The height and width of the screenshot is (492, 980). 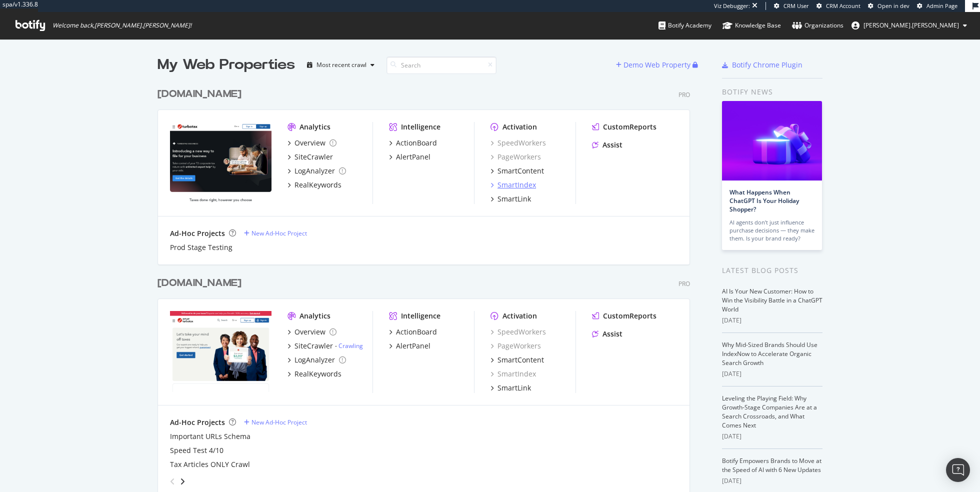 I want to click on div: ActionBoard, so click(x=417, y=332).